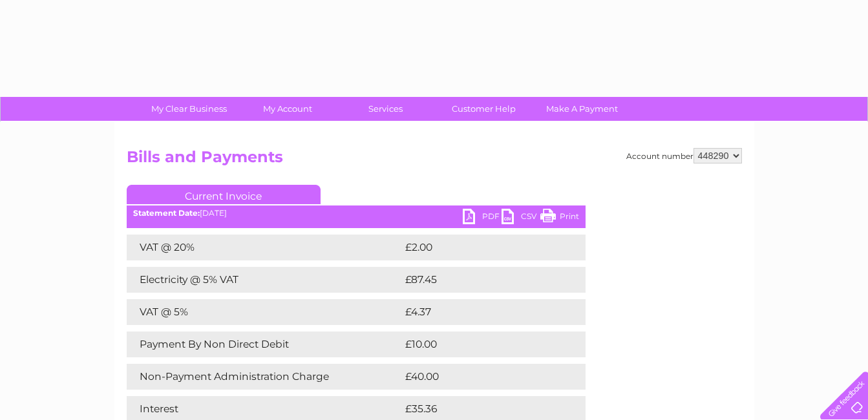 The width and height of the screenshot is (868, 420). I want to click on a: PDF, so click(483, 218).